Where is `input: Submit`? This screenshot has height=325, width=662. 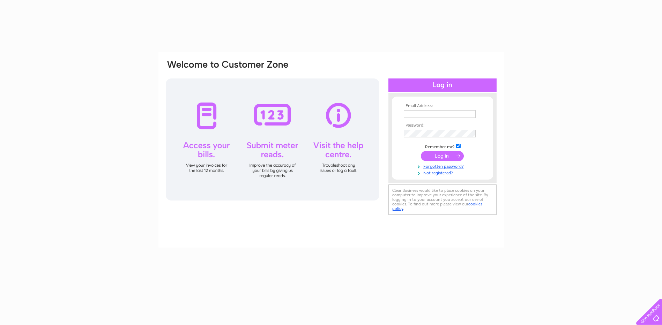
input: Submit is located at coordinates (442, 156).